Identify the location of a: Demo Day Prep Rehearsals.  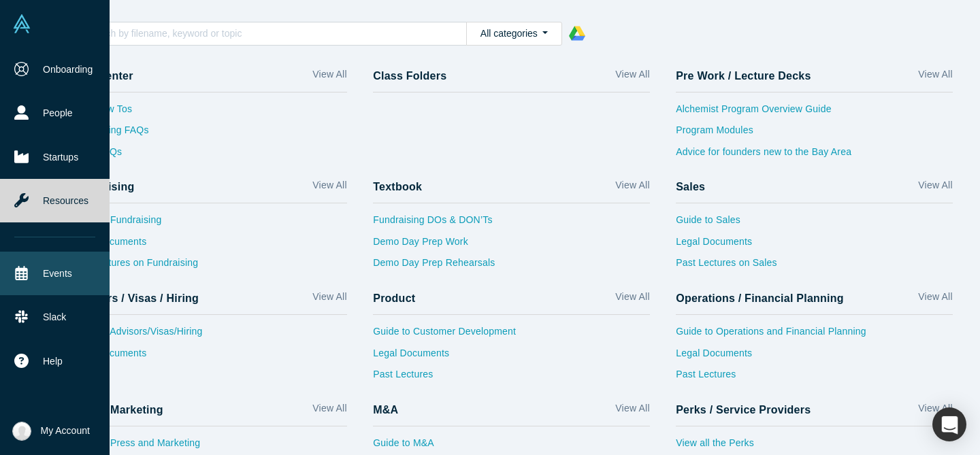
(511, 266).